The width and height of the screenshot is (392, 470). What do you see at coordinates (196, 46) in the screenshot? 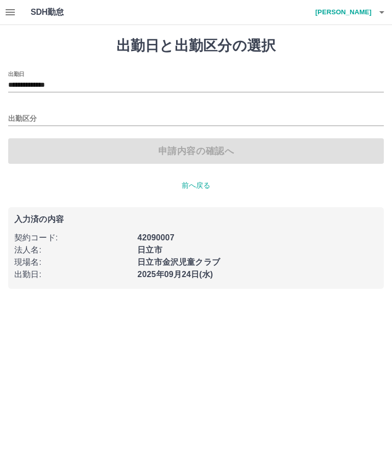
I see `h1: 出勤日と出勤区分の選択` at bounding box center [196, 46].